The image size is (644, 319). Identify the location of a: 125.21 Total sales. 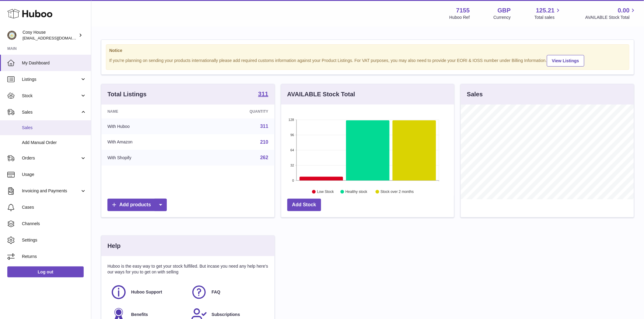
(548, 13).